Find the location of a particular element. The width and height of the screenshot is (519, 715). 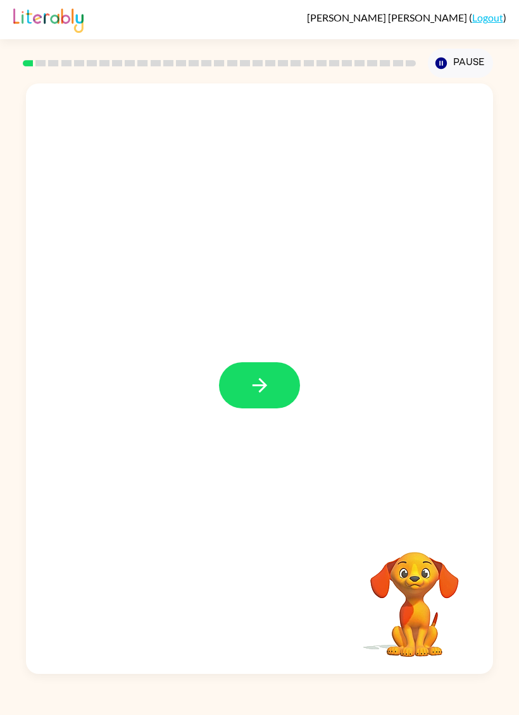

a: Logout is located at coordinates (487, 17).